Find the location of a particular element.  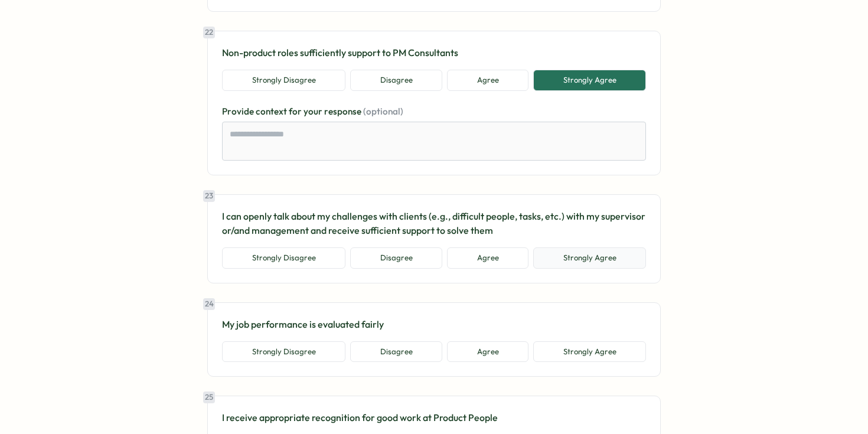

span: response is located at coordinates (344, 111).